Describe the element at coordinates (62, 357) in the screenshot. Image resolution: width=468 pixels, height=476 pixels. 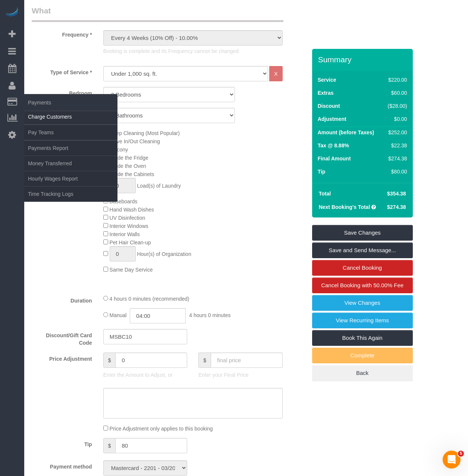
I see `label: Price Adjustment` at that location.